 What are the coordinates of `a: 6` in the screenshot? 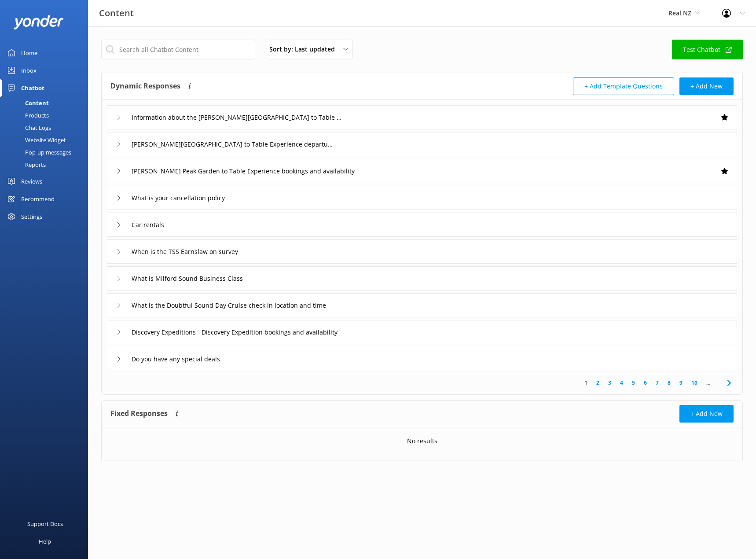 It's located at (645, 382).